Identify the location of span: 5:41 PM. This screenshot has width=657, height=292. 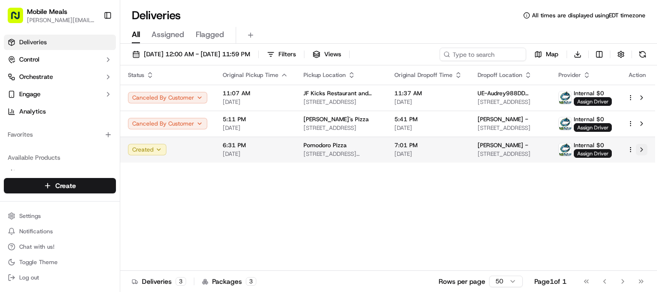
(428, 119).